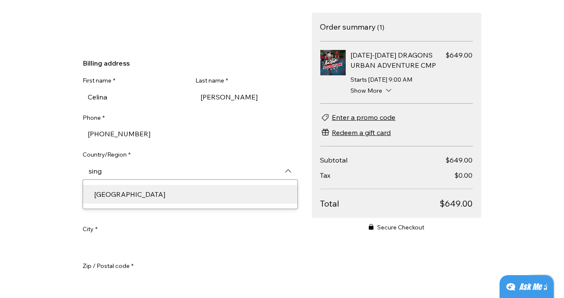 Image resolution: width=564 pixels, height=298 pixels. Describe the element at coordinates (364, 117) in the screenshot. I see `span: Enter a promo code` at that location.